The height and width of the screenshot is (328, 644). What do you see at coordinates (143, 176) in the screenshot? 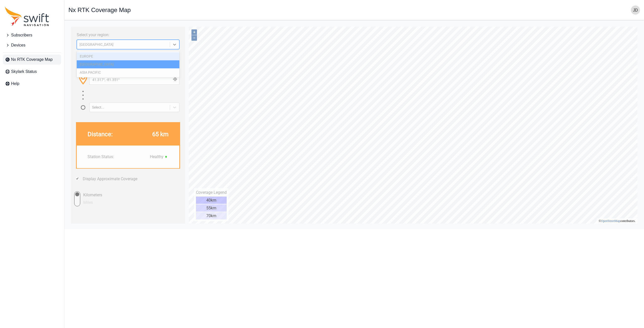
I see `div: 40km` at bounding box center [143, 176].